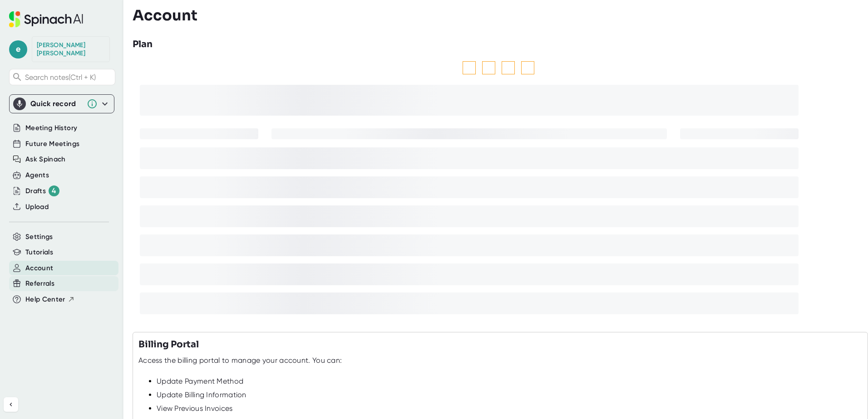 The image size is (868, 419). I want to click on button: Ask Spinach, so click(45, 160).